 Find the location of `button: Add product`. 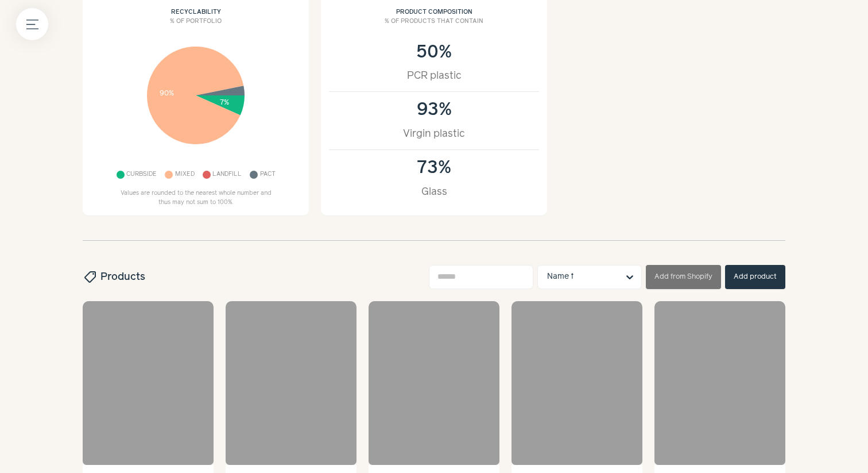

button: Add product is located at coordinates (755, 277).